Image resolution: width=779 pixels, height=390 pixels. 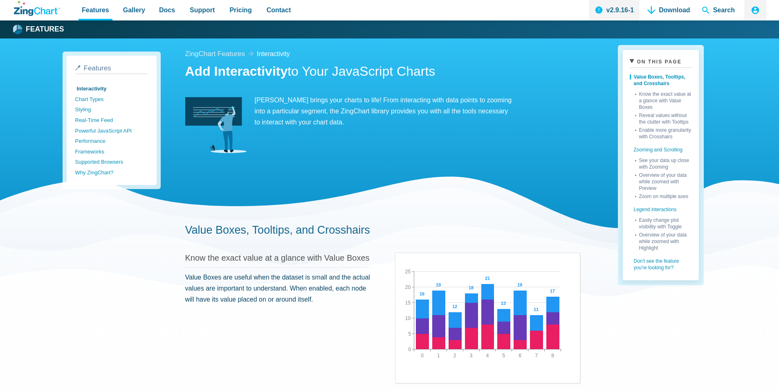 What do you see at coordinates (167, 10) in the screenshot?
I see `span: Docs` at bounding box center [167, 10].